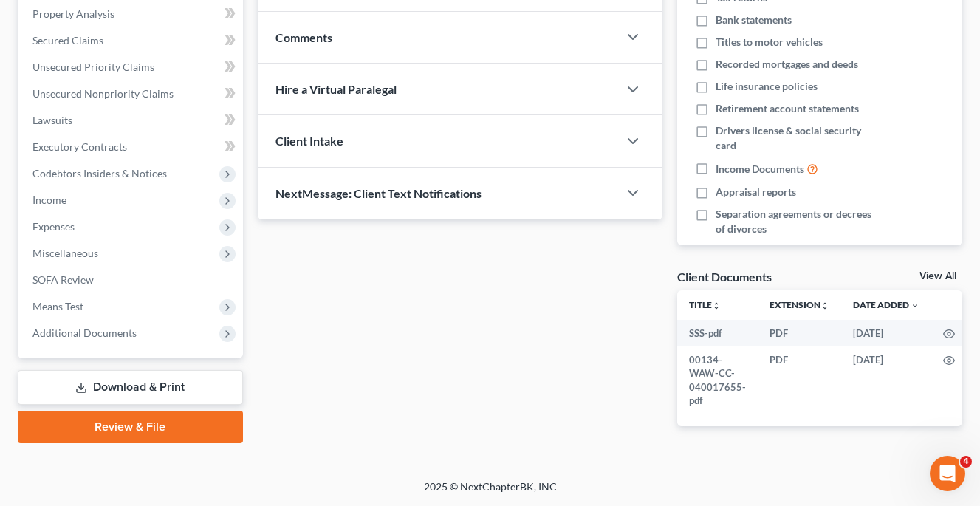  What do you see at coordinates (787, 109) in the screenshot?
I see `span: Retirement account statements` at bounding box center [787, 109].